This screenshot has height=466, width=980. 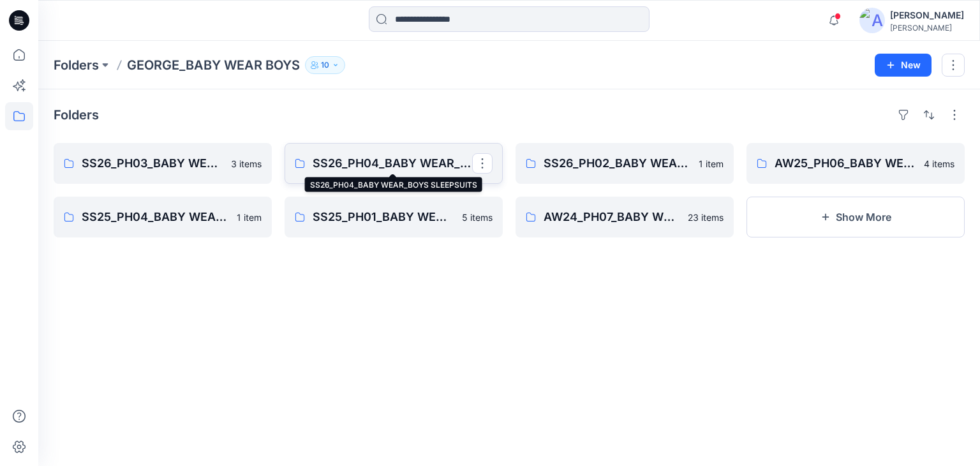 What do you see at coordinates (477, 217) in the screenshot?
I see `p: 5 items` at bounding box center [477, 217].